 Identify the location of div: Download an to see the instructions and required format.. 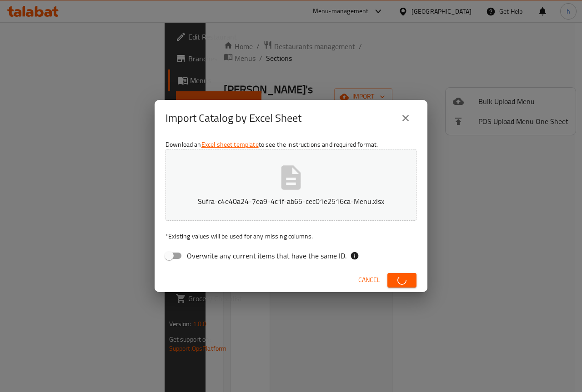
(291, 202).